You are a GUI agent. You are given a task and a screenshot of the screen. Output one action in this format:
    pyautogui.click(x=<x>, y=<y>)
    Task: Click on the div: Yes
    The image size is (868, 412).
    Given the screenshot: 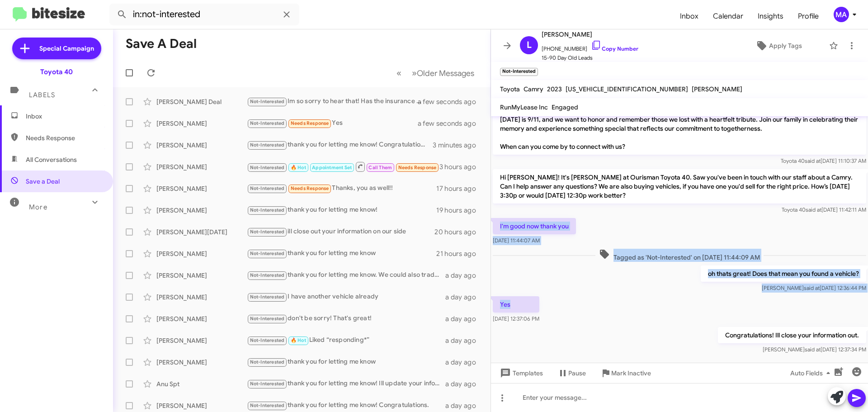 What is the action you would take?
    pyautogui.click(x=338, y=123)
    